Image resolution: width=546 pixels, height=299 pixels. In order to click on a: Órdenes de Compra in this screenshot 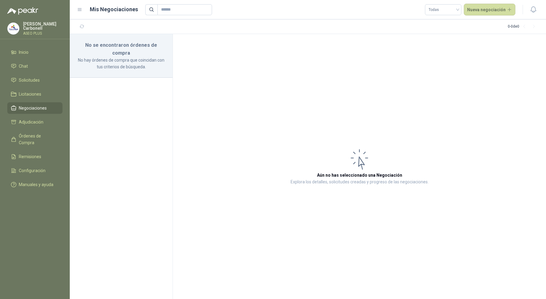, I will do `click(35, 139)`.